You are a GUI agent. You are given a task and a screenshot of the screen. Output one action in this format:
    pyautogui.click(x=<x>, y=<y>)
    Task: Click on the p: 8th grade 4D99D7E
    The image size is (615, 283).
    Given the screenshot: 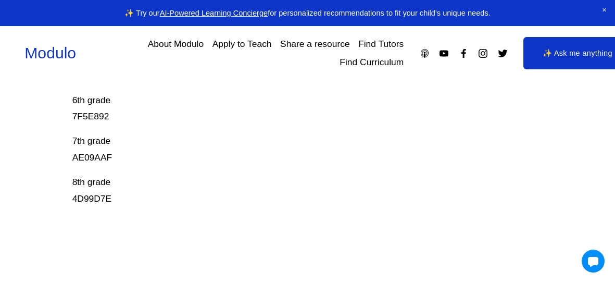 What is the action you would take?
    pyautogui.click(x=284, y=190)
    